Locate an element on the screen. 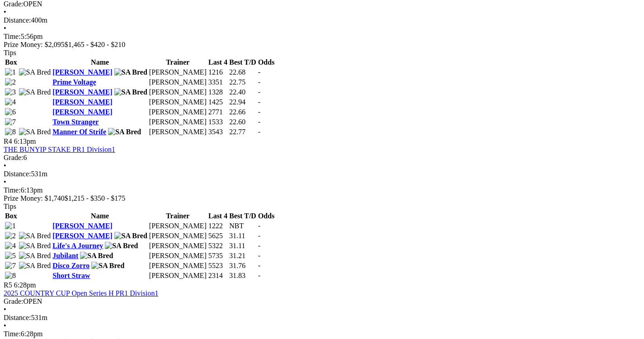 The image size is (644, 339). td: 2314 is located at coordinates (218, 276).